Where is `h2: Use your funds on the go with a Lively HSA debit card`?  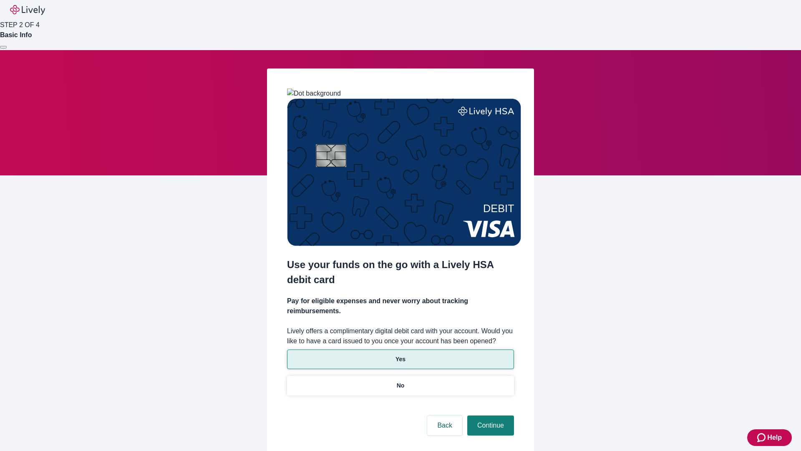
h2: Use your funds on the go with a Lively HSA debit card is located at coordinates (401, 272).